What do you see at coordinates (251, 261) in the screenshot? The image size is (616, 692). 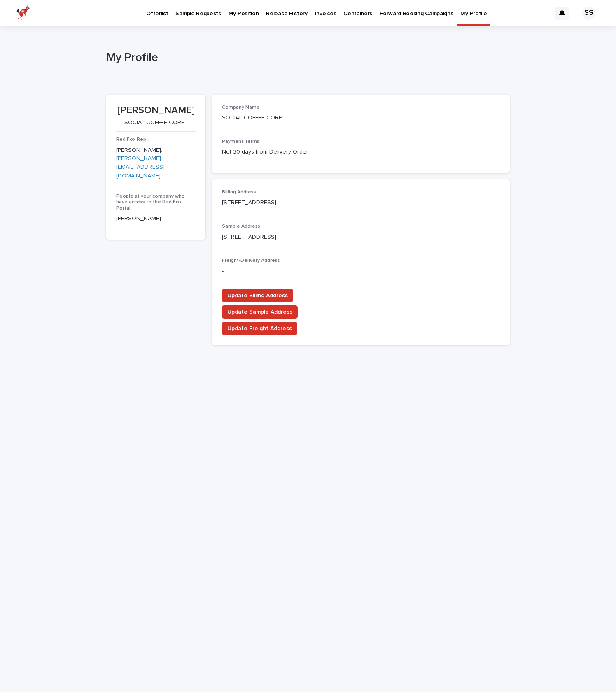 I see `span: Freight/Delivery Address` at bounding box center [251, 261].